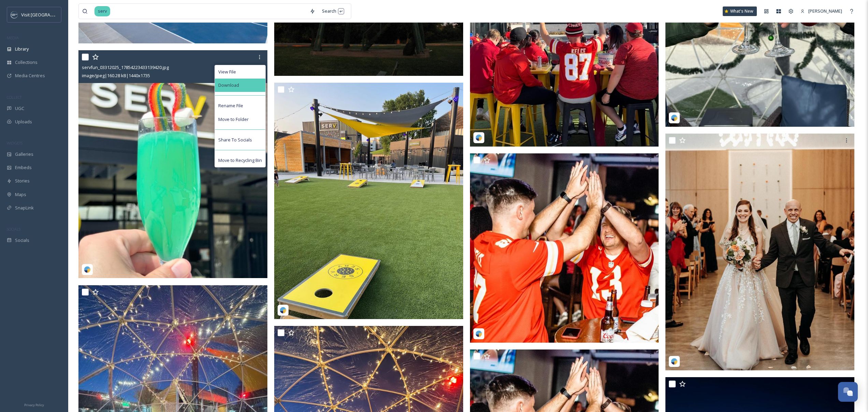  Describe the element at coordinates (22, 48) in the screenshot. I see `span: Library` at that location.